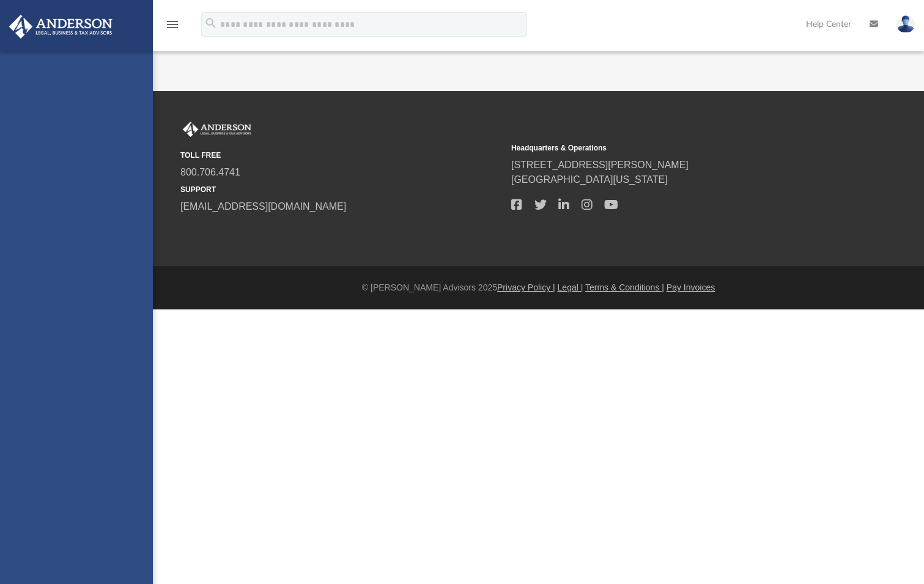  What do you see at coordinates (570, 287) in the screenshot?
I see `a: Legal |` at bounding box center [570, 287].